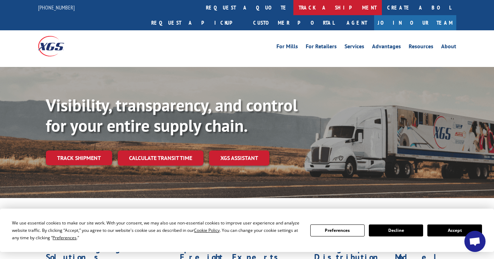  Describe the element at coordinates (357, 23) in the screenshot. I see `a: Agent` at that location.